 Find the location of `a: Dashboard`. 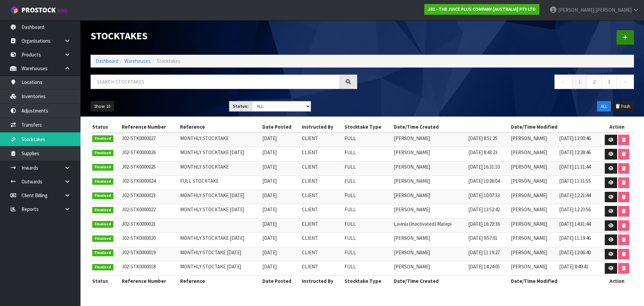

a: Dashboard is located at coordinates (107, 61).